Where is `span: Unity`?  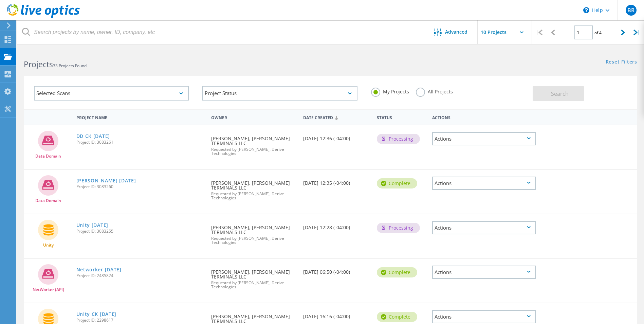 span: Unity is located at coordinates (48, 245).